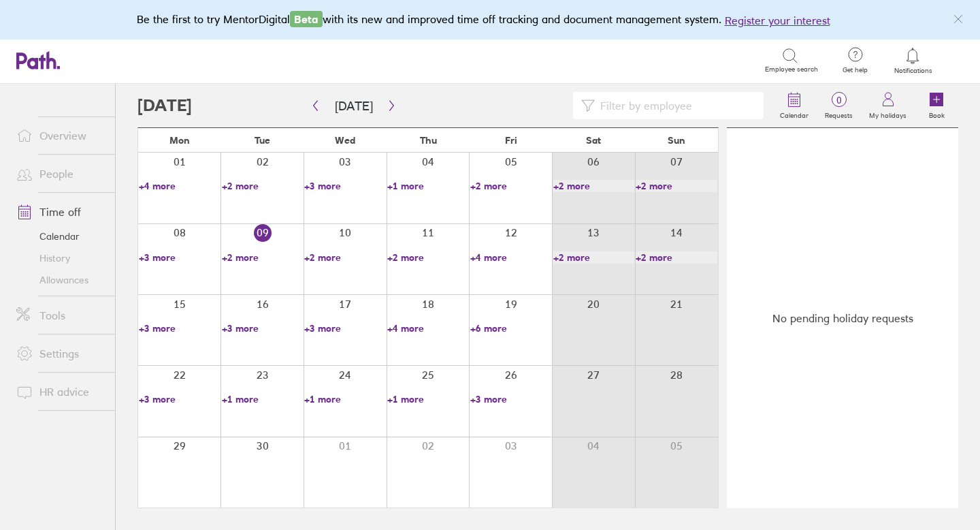  Describe the element at coordinates (428, 140) in the screenshot. I see `span: Thu` at that location.